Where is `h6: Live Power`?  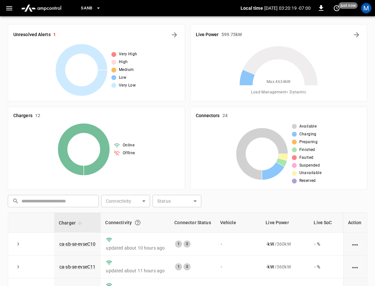 h6: Live Power is located at coordinates (207, 35).